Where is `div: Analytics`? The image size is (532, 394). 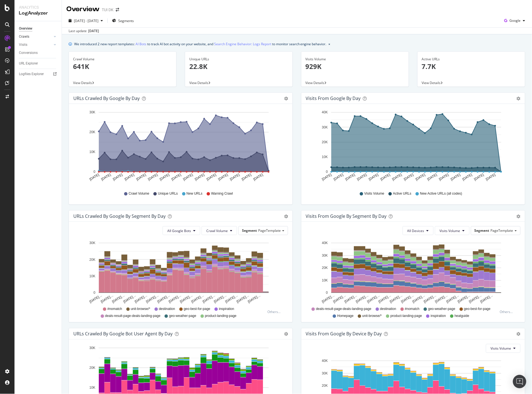 div: Analytics is located at coordinates (38, 7).